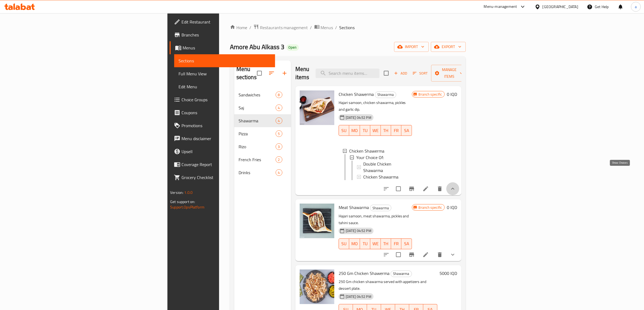 Image resolution: width=644 pixels, height=310 pixels. I want to click on span: 8, so click(279, 95).